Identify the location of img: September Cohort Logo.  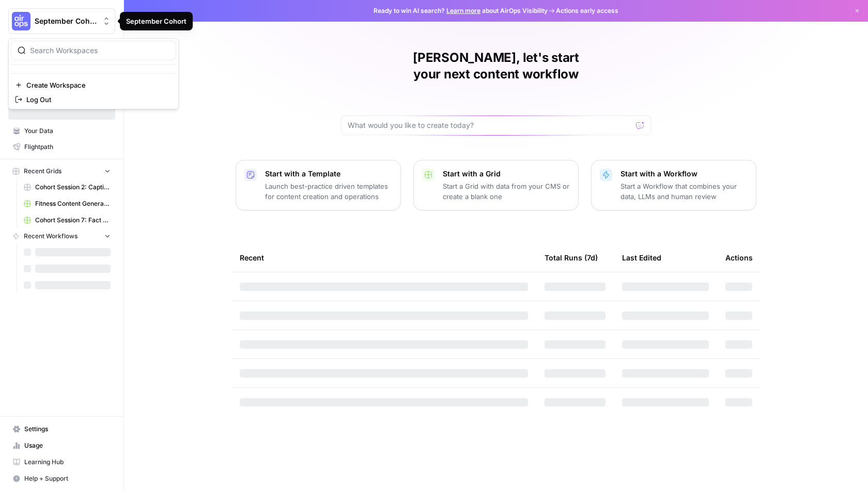
(21, 21).